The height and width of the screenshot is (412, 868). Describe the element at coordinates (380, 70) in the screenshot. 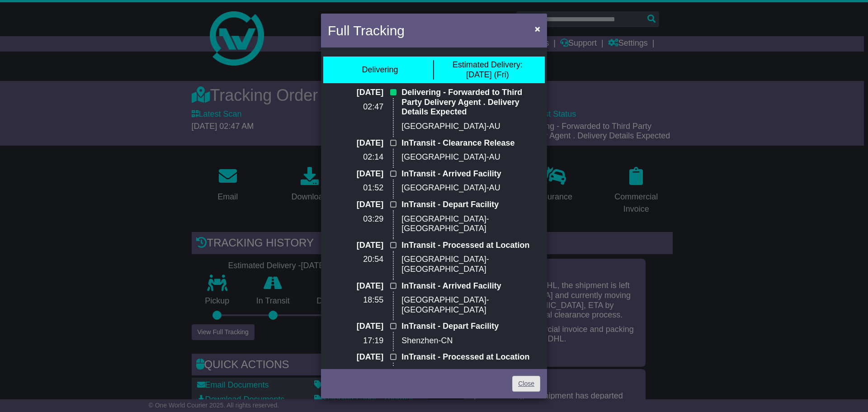

I see `div: Delivering` at that location.